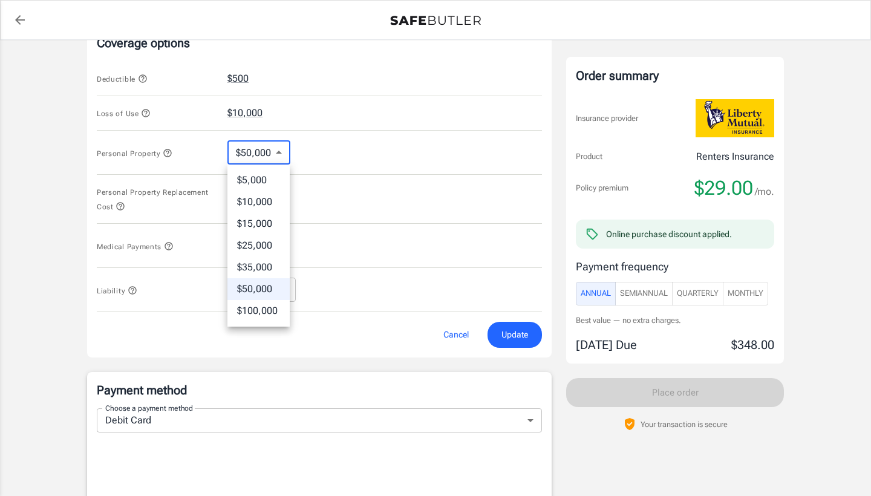 The image size is (871, 496). Describe the element at coordinates (258, 224) in the screenshot. I see `li: $15,000` at that location.